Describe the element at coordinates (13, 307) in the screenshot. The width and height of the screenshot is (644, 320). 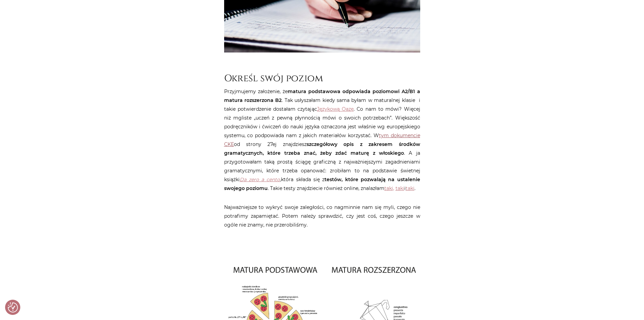
I see `button: Preferencje co do zgód` at that location.